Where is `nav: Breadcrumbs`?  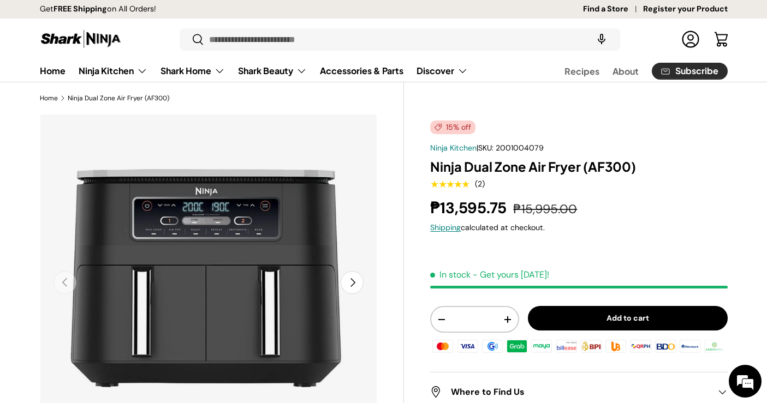
nav: Breadcrumbs is located at coordinates (222, 98).